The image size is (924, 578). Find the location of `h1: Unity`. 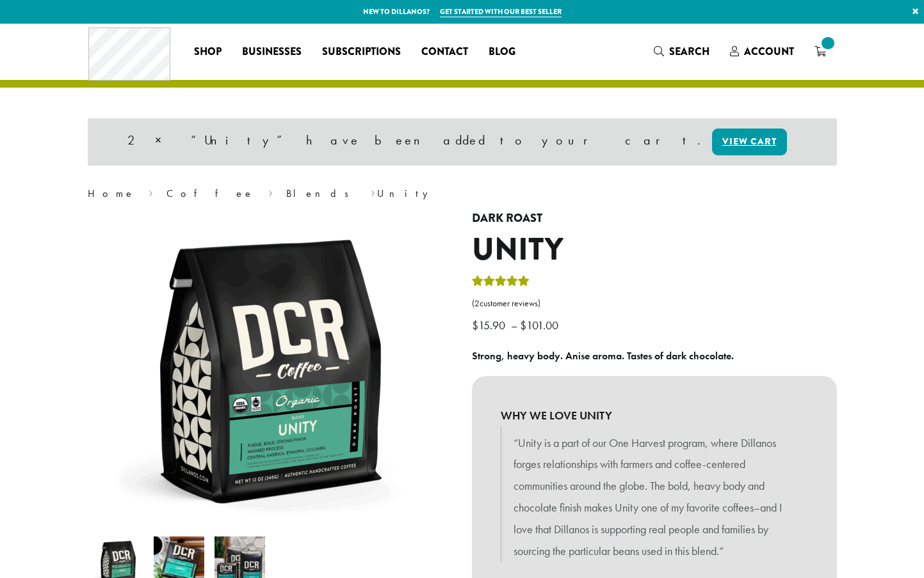

h1: Unity is located at coordinates (654, 251).